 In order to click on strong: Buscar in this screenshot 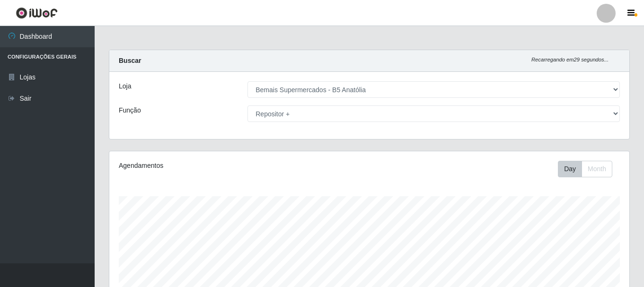, I will do `click(130, 61)`.